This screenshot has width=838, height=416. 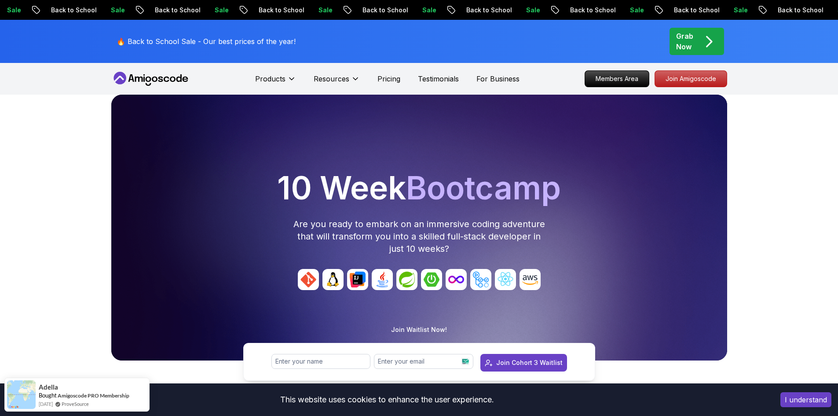 I want to click on span: Bought, so click(x=48, y=395).